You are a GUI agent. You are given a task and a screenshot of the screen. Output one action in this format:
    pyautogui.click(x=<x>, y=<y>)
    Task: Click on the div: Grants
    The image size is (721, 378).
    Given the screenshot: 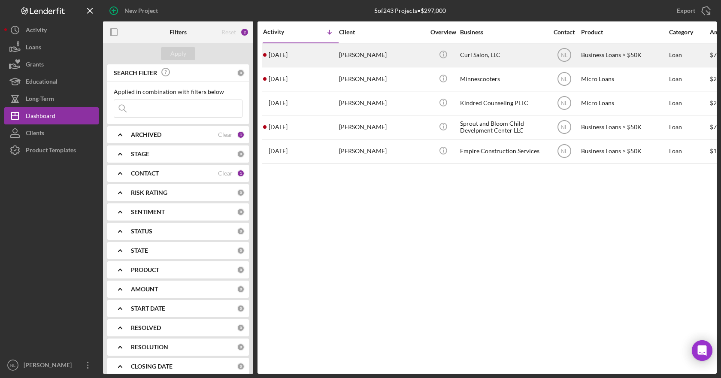 What is the action you would take?
    pyautogui.click(x=35, y=65)
    